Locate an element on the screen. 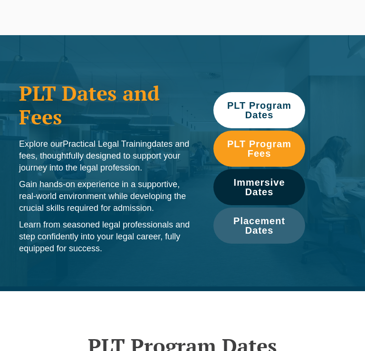 The image size is (365, 351). a: Placement Dates is located at coordinates (259, 226).